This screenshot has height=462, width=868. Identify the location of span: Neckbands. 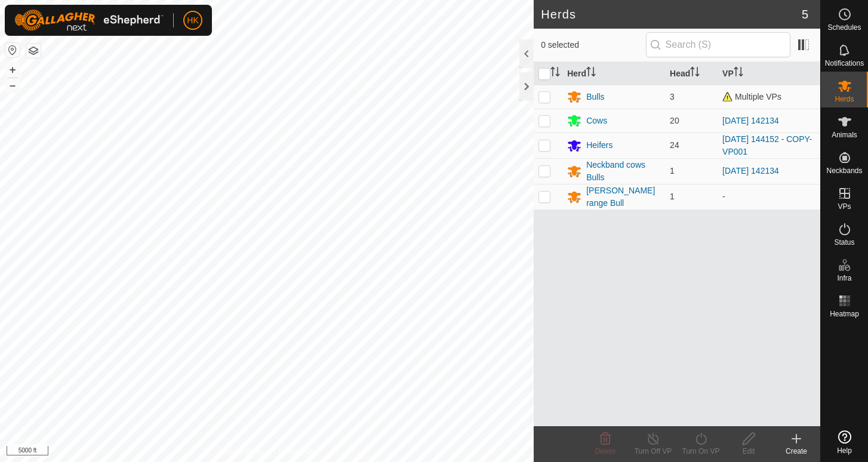
(844, 171).